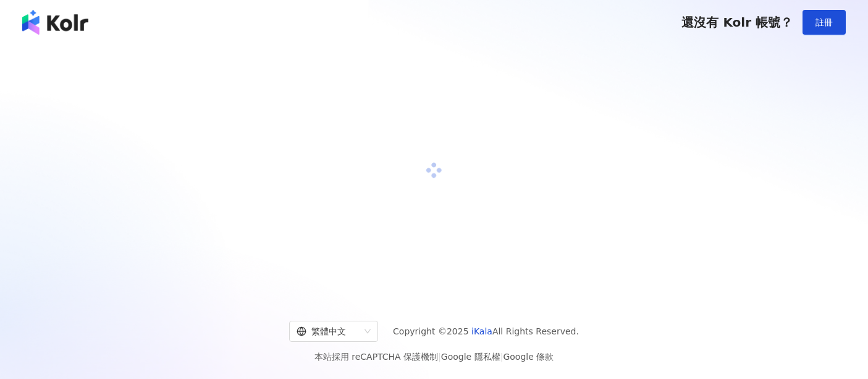 This screenshot has width=868, height=379. I want to click on a: iKala, so click(482, 331).